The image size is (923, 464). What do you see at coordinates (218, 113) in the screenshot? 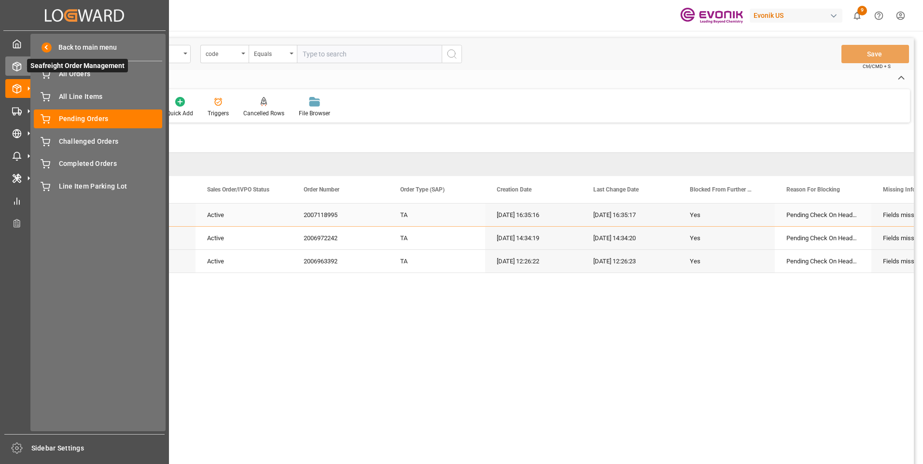
I see `div: Triggers` at bounding box center [218, 113].